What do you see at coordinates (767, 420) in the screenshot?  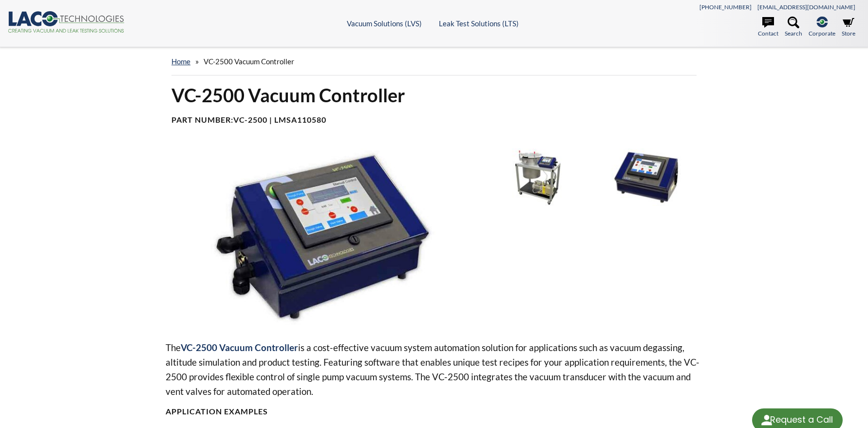 I see `img: round button` at bounding box center [767, 420].